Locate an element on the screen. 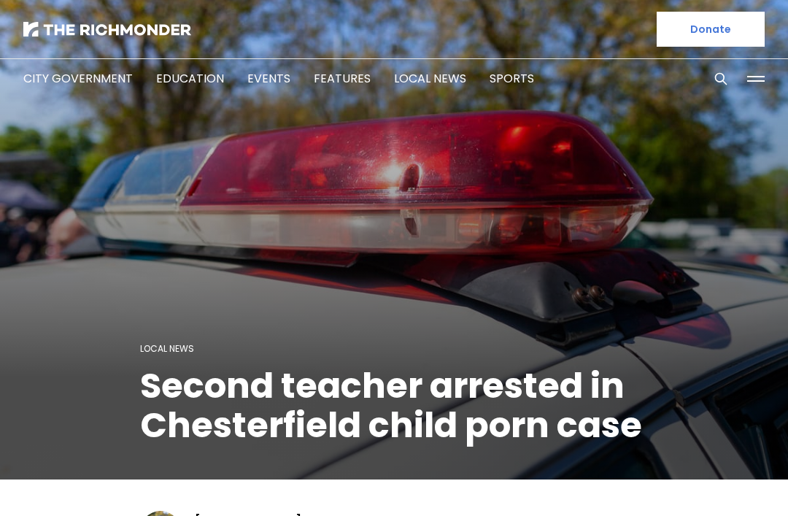  a: Features is located at coordinates (342, 78).